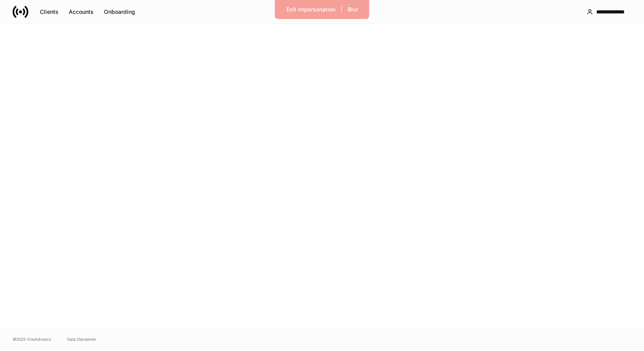 This screenshot has height=351, width=644. Describe the element at coordinates (311, 9) in the screenshot. I see `button: Exit Impersonation` at that location.